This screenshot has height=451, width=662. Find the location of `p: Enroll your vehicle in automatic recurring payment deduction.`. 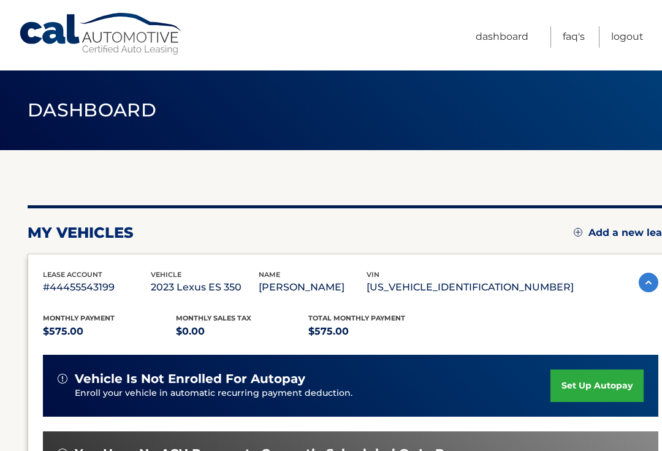

p: Enroll your vehicle in automatic recurring payment deduction. is located at coordinates (313, 394).